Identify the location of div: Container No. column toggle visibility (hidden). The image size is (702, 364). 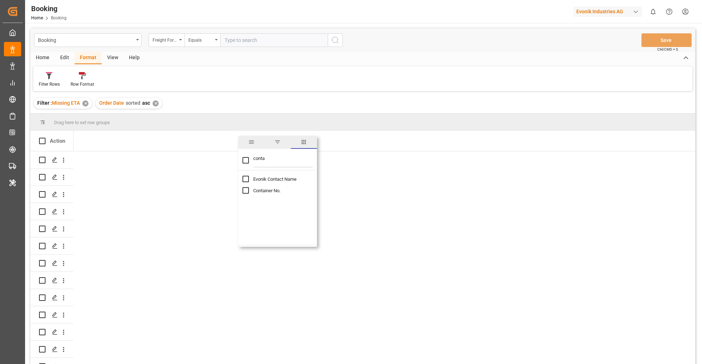
(282, 190).